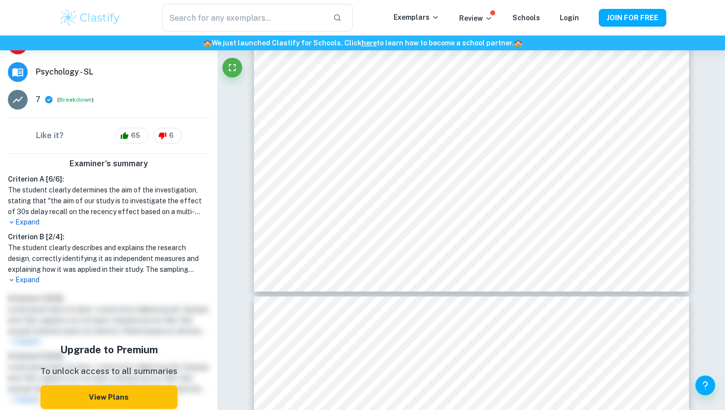 The width and height of the screenshot is (725, 410). What do you see at coordinates (632, 18) in the screenshot?
I see `button: JOIN FOR FREE` at bounding box center [632, 18].